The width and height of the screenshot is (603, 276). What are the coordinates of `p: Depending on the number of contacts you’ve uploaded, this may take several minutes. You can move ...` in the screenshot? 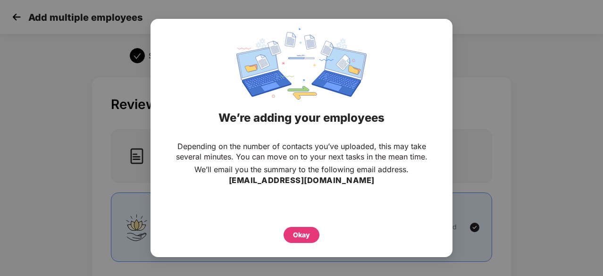 It's located at (301, 151).